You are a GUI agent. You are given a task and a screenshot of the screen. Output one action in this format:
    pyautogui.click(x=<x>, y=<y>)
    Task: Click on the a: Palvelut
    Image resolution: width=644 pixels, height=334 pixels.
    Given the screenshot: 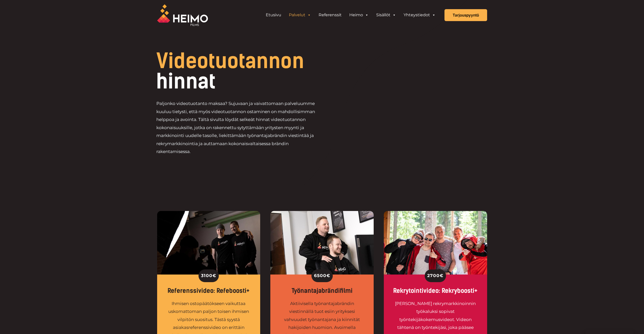 What is the action you would take?
    pyautogui.click(x=300, y=15)
    